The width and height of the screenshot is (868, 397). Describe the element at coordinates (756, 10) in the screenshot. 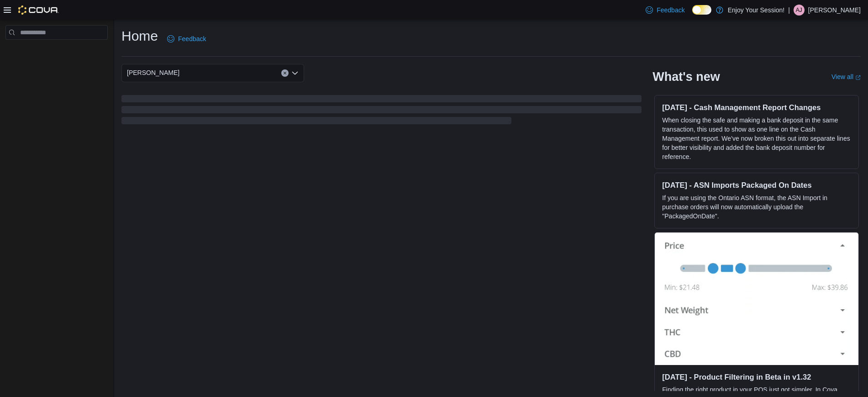

I see `p: Enjoy Your Session!` at that location.